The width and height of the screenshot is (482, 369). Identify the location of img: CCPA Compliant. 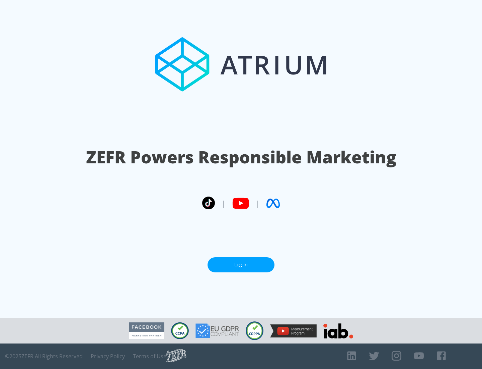
(180, 330).